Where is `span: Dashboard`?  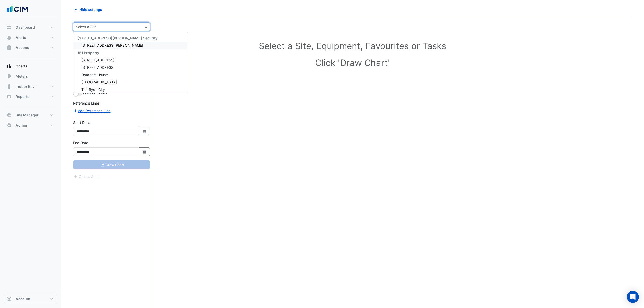 span: Dashboard is located at coordinates (25, 28).